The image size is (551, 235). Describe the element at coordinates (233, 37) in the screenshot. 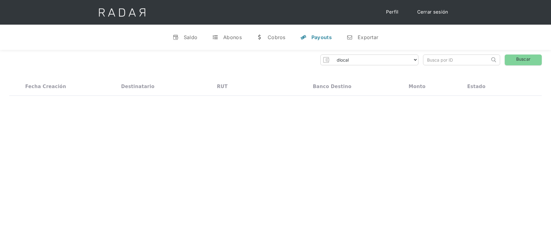

I see `div: Abonos` at that location.